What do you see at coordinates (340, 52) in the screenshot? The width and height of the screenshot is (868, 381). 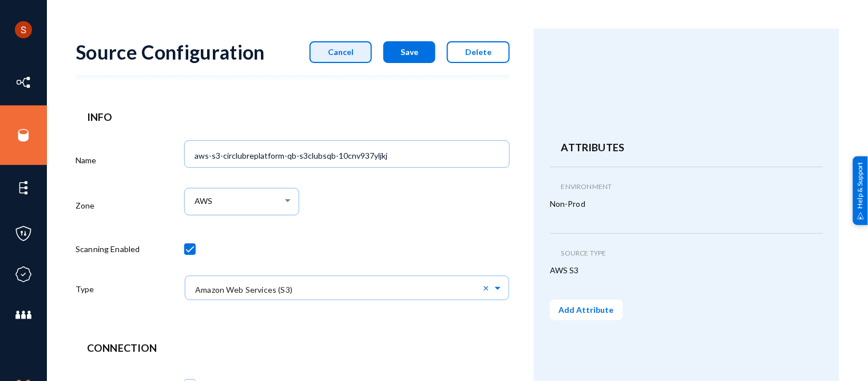 I see `span: Cancel` at bounding box center [340, 52].